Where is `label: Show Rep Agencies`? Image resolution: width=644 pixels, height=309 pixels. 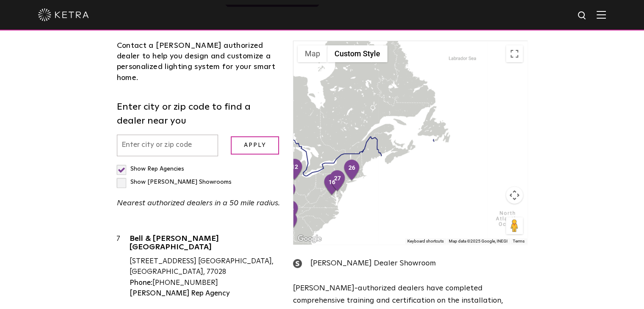 label: Show Rep Agencies is located at coordinates (151, 169).